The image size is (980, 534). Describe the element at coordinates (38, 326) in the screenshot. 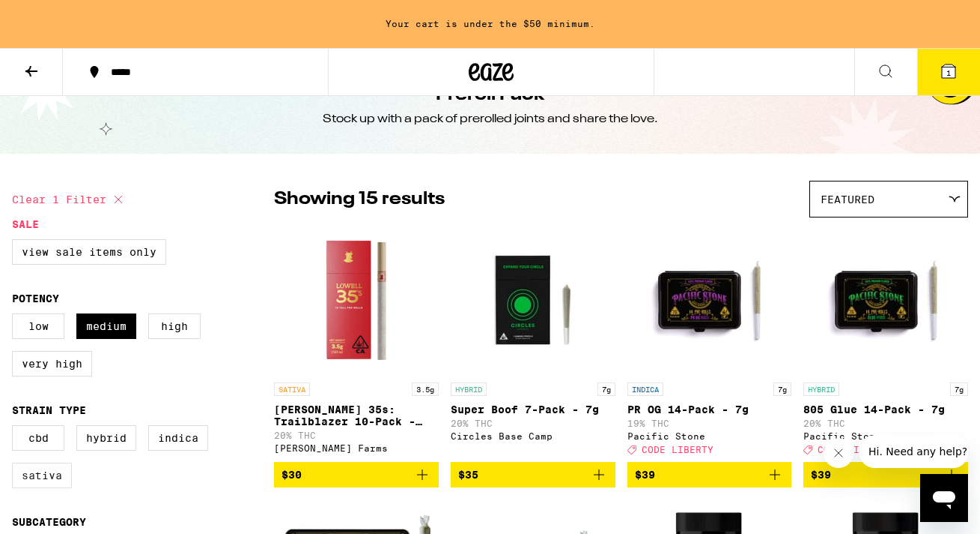

I see `label: Low` at that location.